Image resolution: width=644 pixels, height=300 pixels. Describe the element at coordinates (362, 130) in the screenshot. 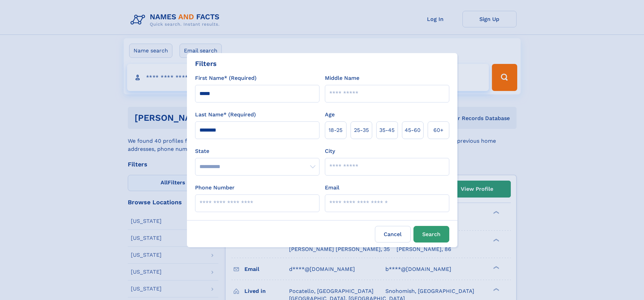

I see `span: 25‑35` at that location.